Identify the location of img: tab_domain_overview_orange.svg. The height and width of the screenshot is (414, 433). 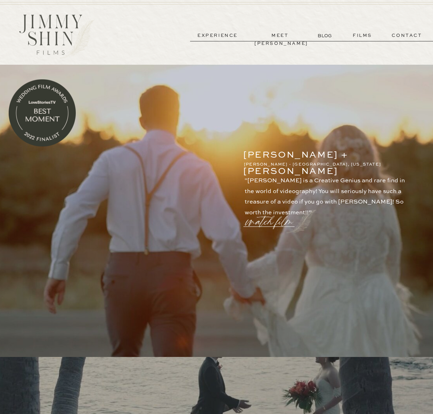
(22, 43).